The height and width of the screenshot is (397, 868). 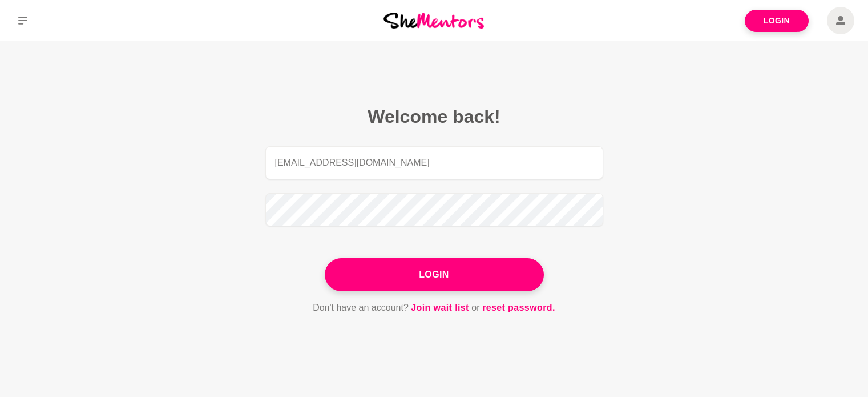 I want to click on button: Login, so click(x=434, y=275).